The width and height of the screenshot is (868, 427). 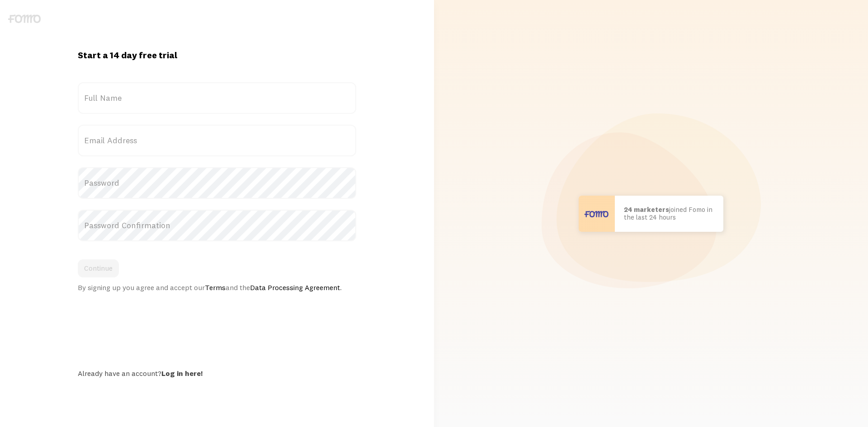 I want to click on img: User avatar, so click(x=597, y=214).